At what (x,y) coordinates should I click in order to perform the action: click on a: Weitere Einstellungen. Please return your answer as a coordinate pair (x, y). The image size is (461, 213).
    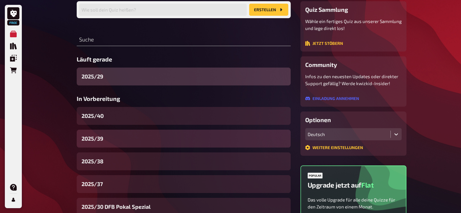
    Looking at the image, I should click on (334, 148).